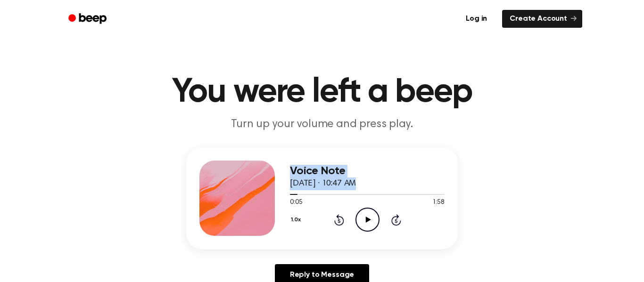 Image resolution: width=644 pixels, height=282 pixels. Describe the element at coordinates (476, 19) in the screenshot. I see `a: Log in` at that location.